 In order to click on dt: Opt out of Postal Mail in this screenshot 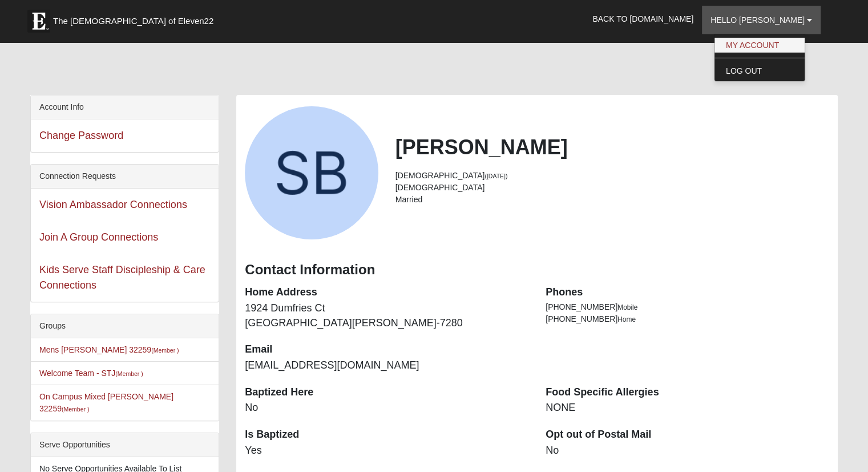, I will do `click(687, 435)`.